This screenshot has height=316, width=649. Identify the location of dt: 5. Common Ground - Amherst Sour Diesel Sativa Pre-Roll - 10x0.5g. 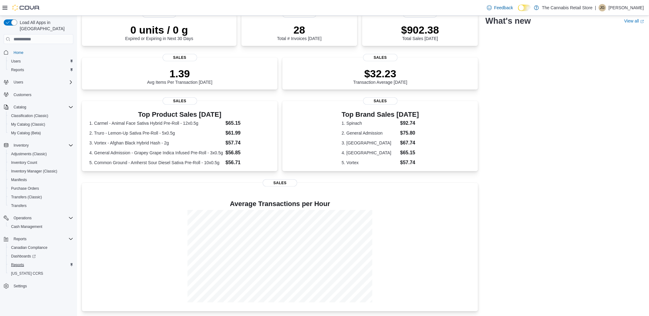
(156, 163).